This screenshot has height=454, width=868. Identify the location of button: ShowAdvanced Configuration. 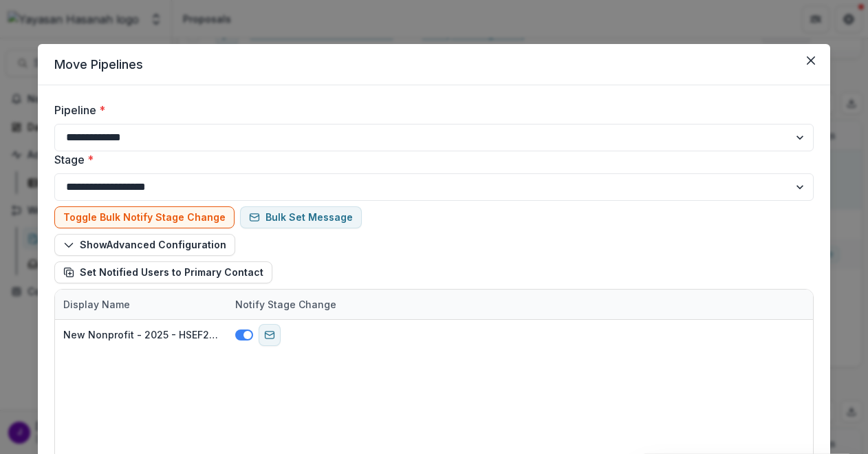
(144, 245).